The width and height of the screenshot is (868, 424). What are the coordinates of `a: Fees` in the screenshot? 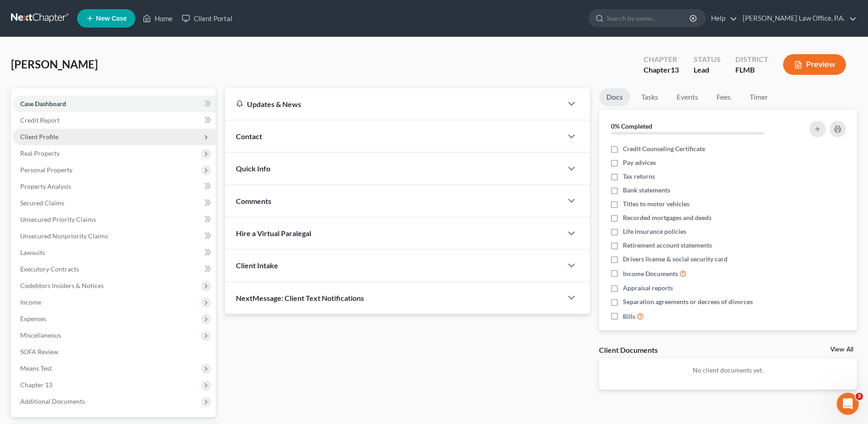 It's located at (724, 97).